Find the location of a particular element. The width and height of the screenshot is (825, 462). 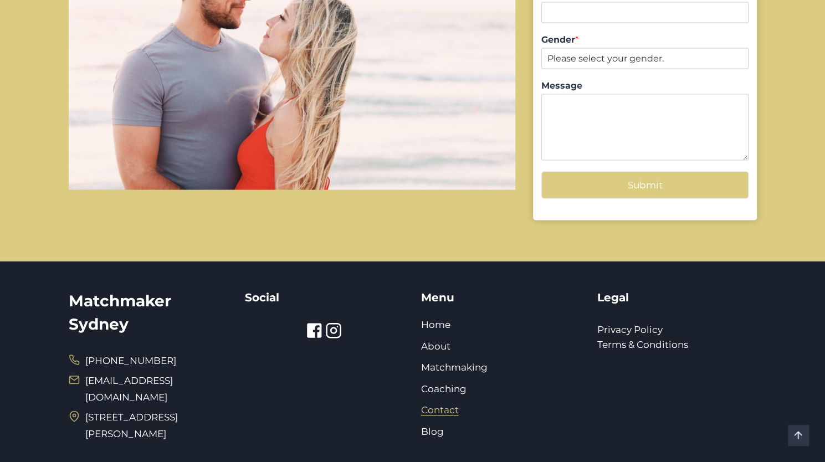

a: Coaching is located at coordinates (444, 389).